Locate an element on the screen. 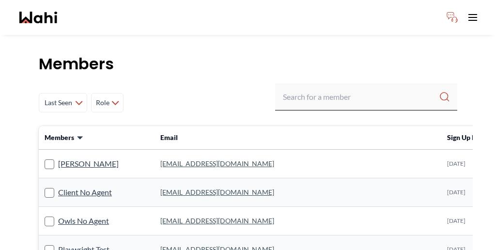 This screenshot has width=496, height=250. a: Wahi homepage is located at coordinates (38, 17).